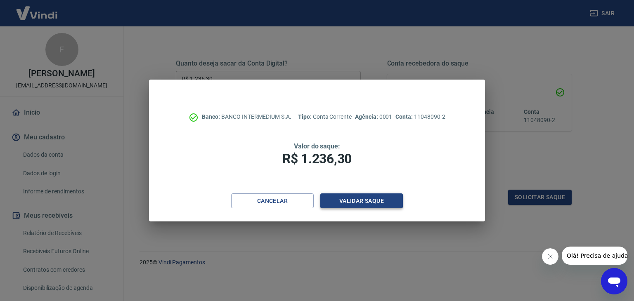 This screenshot has height=301, width=634. I want to click on span: Valor do saque:, so click(317, 146).